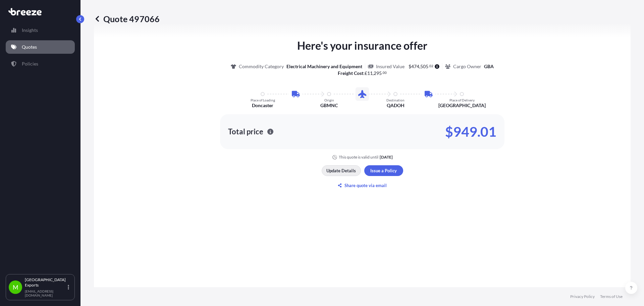  What do you see at coordinates (611, 296) in the screenshot?
I see `p: Terms of Use` at bounding box center [611, 296].